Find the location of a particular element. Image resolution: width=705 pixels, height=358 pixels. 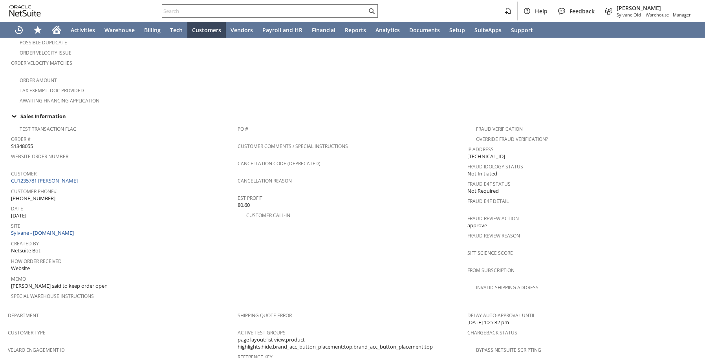

a: Order Velocity Matches is located at coordinates (42, 63).